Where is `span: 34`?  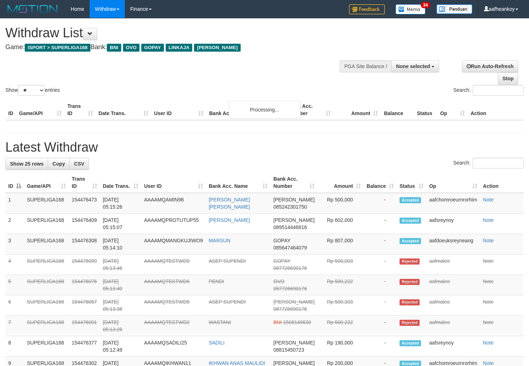
span: 34 is located at coordinates (425, 5).